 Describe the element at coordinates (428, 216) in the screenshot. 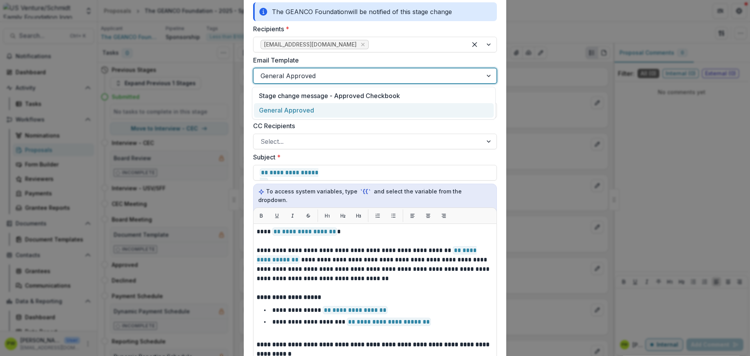

I see `button: Align center` at that location.